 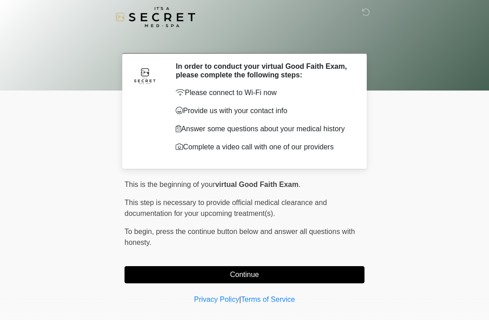 I want to click on img: It's A Secret Med Spa Logo, so click(x=155, y=17).